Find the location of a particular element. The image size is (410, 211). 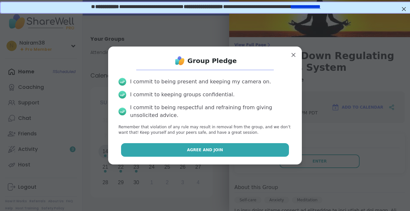

div: I commit to keeping groups confidential. is located at coordinates (182, 95).